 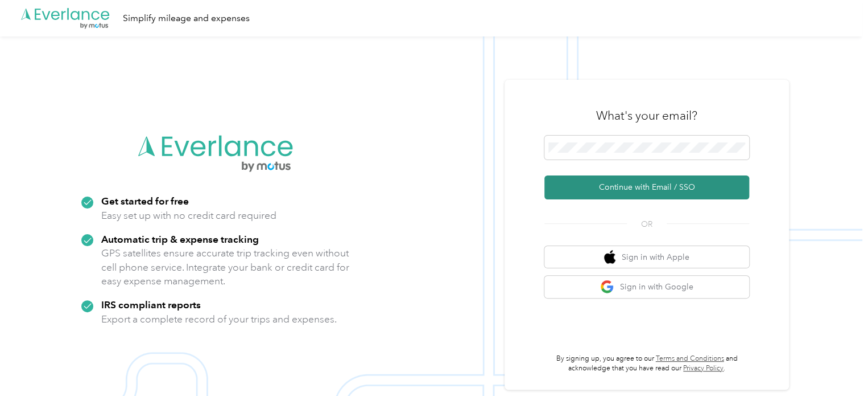 What do you see at coordinates (646, 256) in the screenshot?
I see `button: apple logoSign in with Apple` at bounding box center [646, 256].